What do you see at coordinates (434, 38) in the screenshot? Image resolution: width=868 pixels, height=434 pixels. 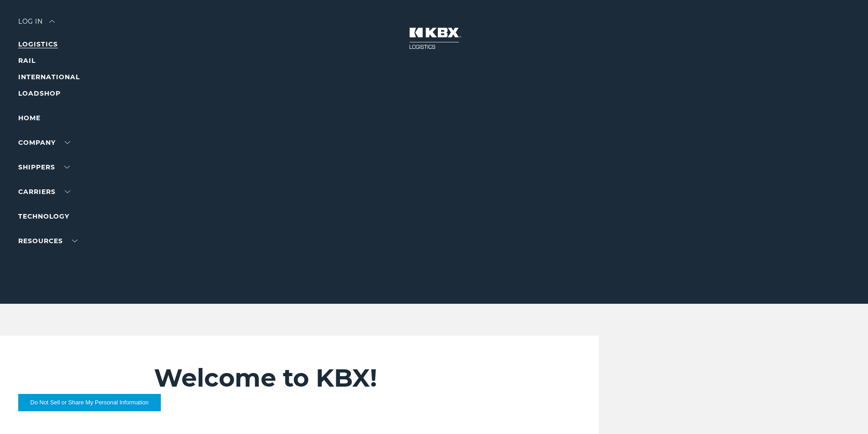 I see `img: kbx logo` at bounding box center [434, 38].